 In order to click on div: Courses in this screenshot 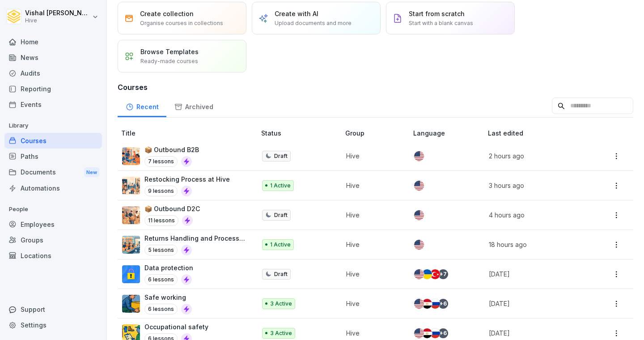, I will do `click(53, 140)`.